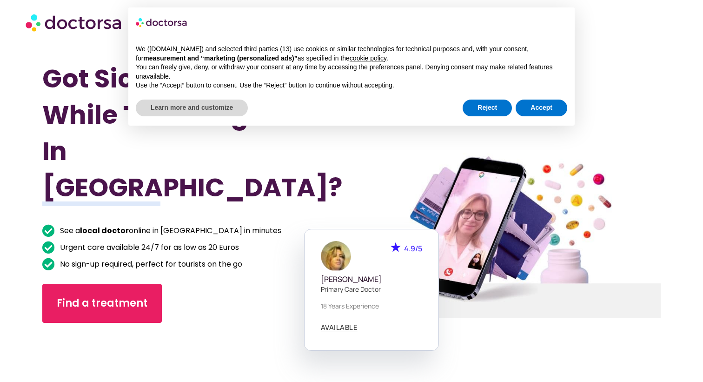 The width and height of the screenshot is (703, 382). Describe the element at coordinates (368, 58) in the screenshot. I see `a: cookie policy` at that location.